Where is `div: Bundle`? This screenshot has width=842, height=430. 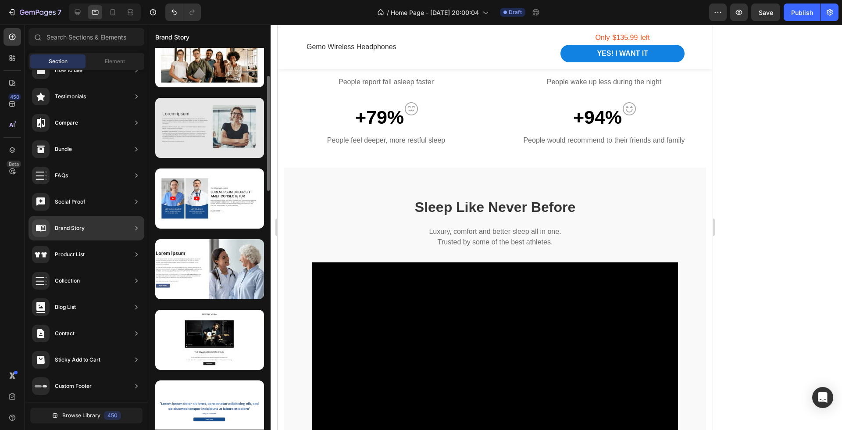
div: Bundle is located at coordinates (63, 149).